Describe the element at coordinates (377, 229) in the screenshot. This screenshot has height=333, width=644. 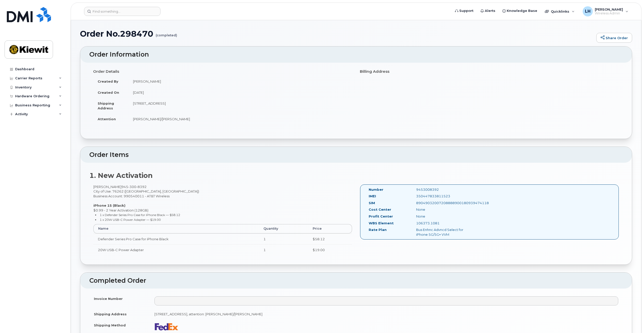
I see `label: Rate Plan` at that location.